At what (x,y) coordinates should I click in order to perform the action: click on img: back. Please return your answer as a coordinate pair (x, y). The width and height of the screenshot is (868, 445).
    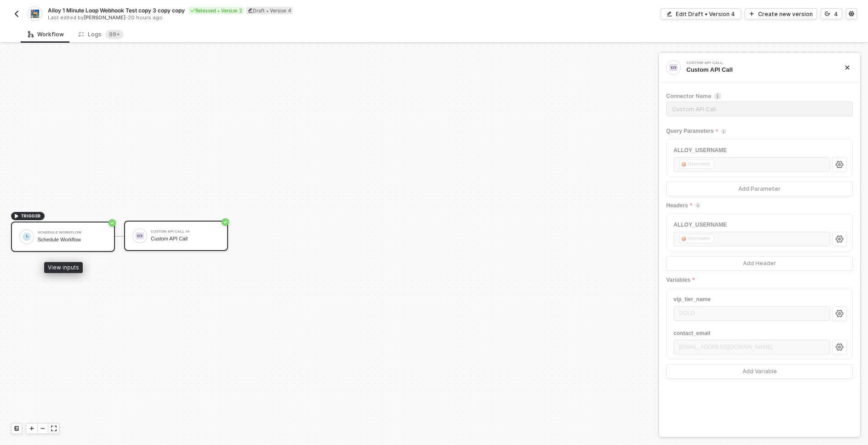
    Looking at the image, I should click on (17, 14).